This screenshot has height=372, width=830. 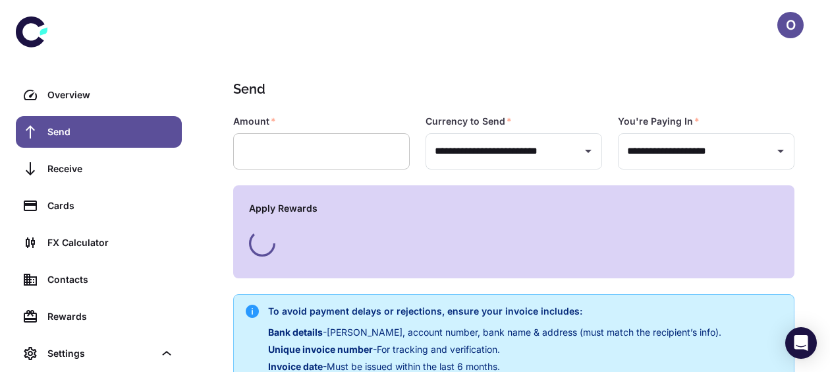 I want to click on h6: To avoid payment delays or rejections, ensure your invoice includes:, so click(x=495, y=311).